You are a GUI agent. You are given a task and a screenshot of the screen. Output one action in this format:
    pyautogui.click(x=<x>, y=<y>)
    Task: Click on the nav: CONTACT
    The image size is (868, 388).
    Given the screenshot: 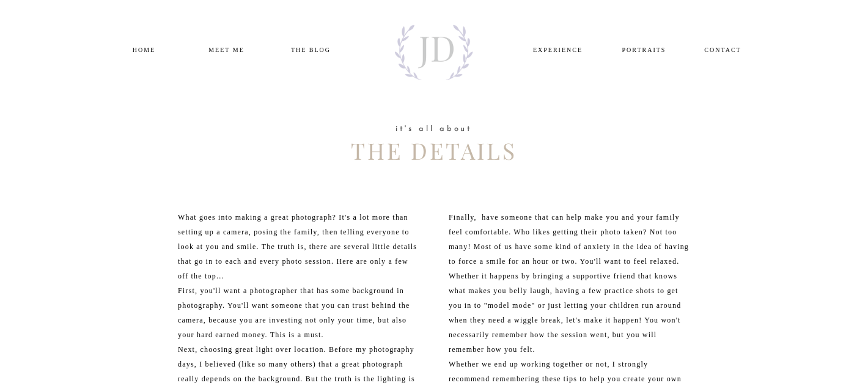 What is the action you would take?
    pyautogui.click(x=723, y=49)
    